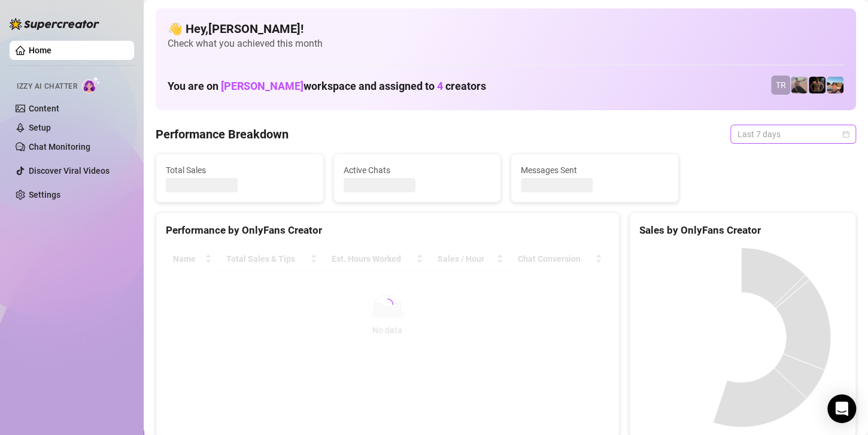  I want to click on span: Check what you achieved this month, so click(506, 43).